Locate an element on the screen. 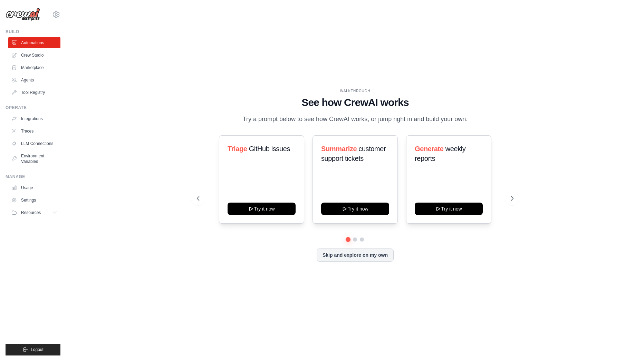 The height and width of the screenshot is (361, 644). div: Operate is located at coordinates (33, 108).